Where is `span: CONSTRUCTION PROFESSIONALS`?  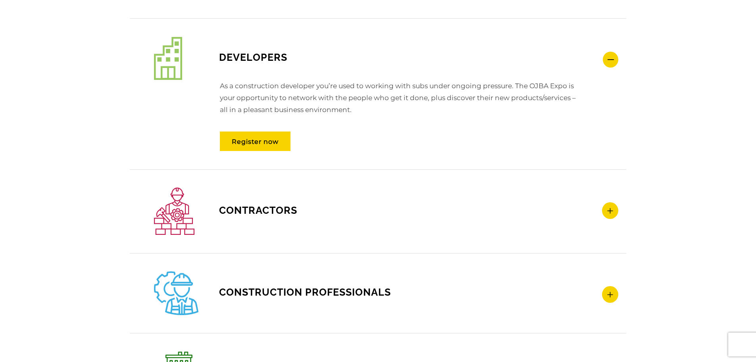 span: CONSTRUCTION PROFESSIONALS is located at coordinates (272, 292).